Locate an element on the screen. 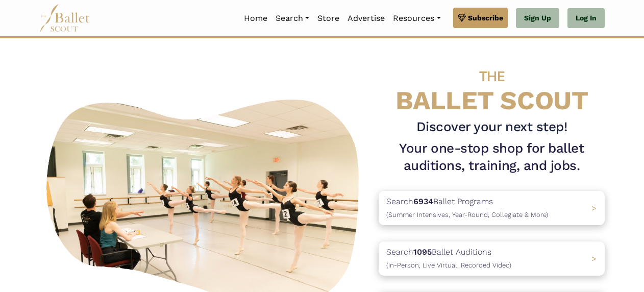 Image resolution: width=644 pixels, height=292 pixels. b: 1095 is located at coordinates (423, 252).